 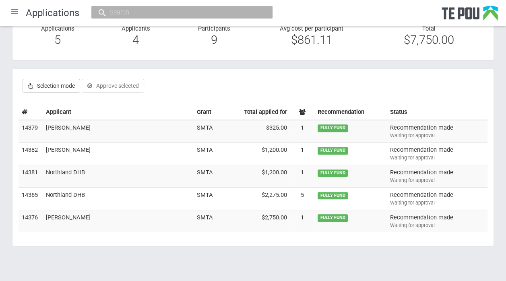 I want to click on td: 14382, so click(x=31, y=154).